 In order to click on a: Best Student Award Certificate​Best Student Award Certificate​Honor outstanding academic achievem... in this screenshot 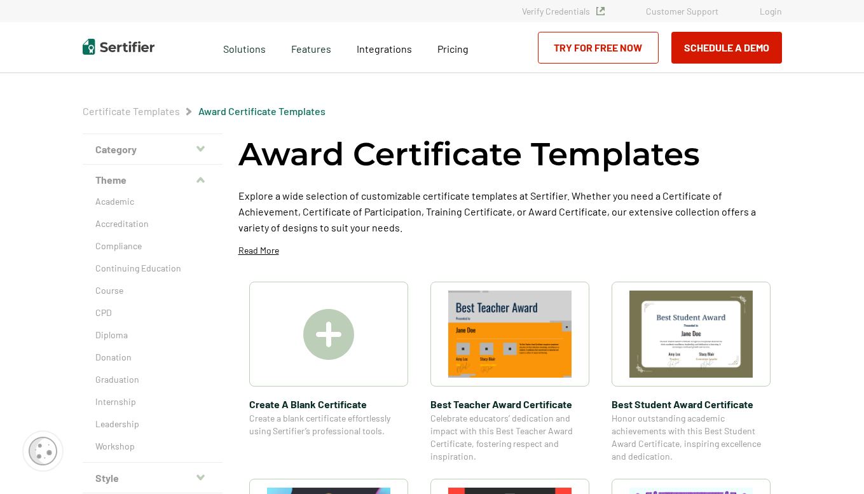, I will do `click(691, 372)`.